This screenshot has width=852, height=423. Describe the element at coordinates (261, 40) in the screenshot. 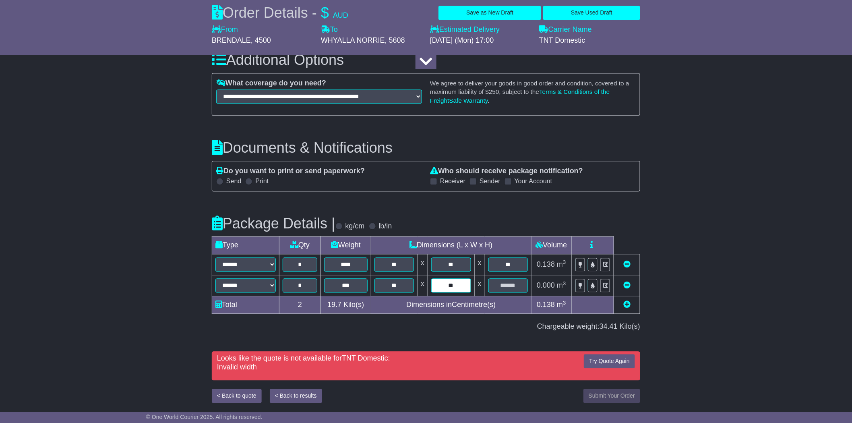

I see `span: , 4500` at that location.